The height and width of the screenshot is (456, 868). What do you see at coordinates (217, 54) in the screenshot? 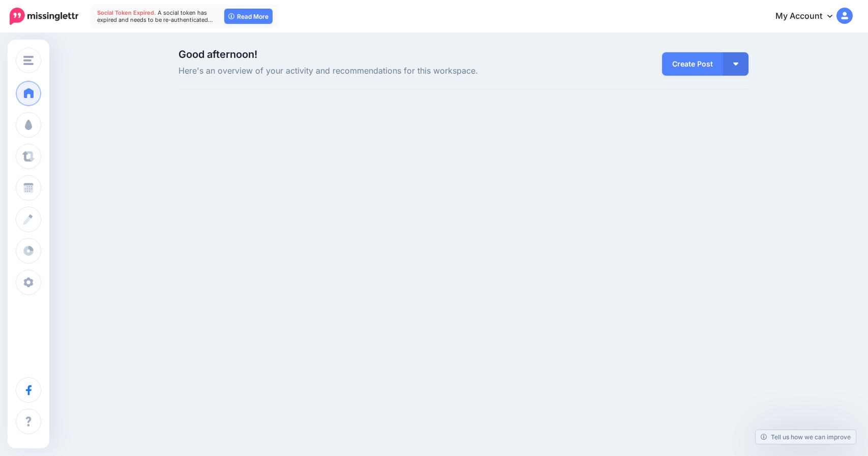
I see `span: Good afternoon!` at bounding box center [217, 54].